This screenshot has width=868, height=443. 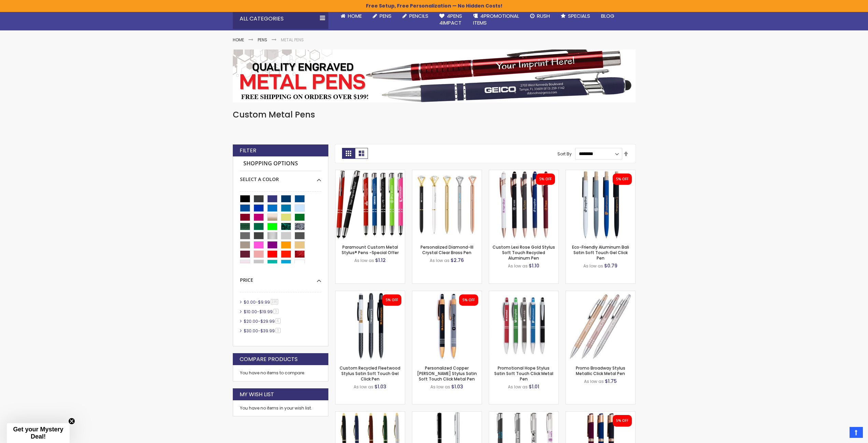 What do you see at coordinates (607, 16) in the screenshot?
I see `a: Blog` at bounding box center [607, 16].